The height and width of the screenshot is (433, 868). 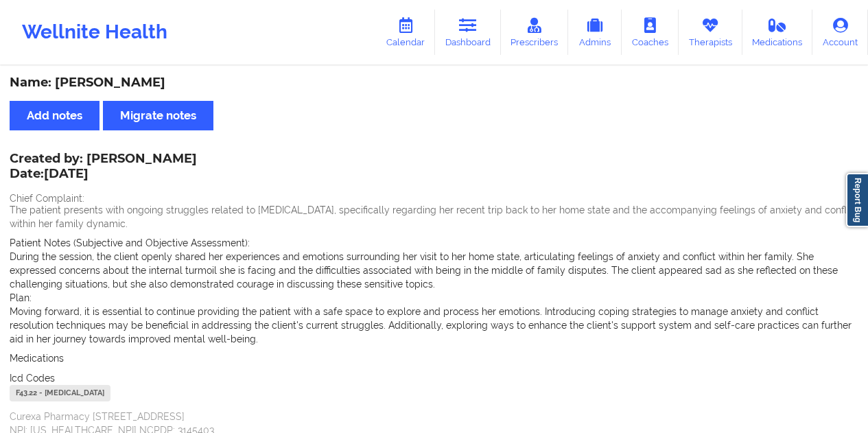 I want to click on a: Prescribers, so click(x=534, y=32).